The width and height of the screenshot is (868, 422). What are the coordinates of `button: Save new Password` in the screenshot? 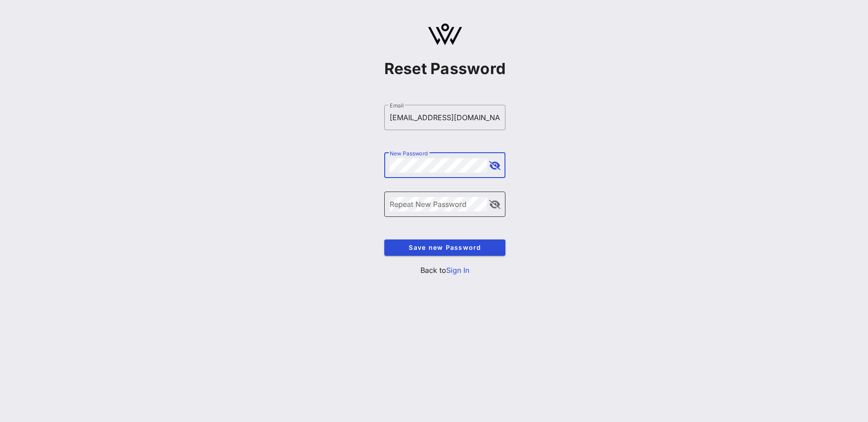 It's located at (444, 248).